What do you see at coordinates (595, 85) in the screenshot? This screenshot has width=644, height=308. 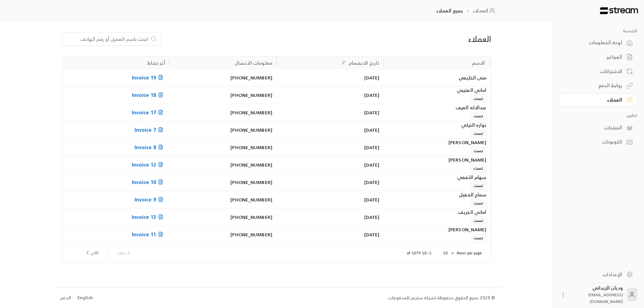 I see `div: روابط الدفع` at bounding box center [595, 85].